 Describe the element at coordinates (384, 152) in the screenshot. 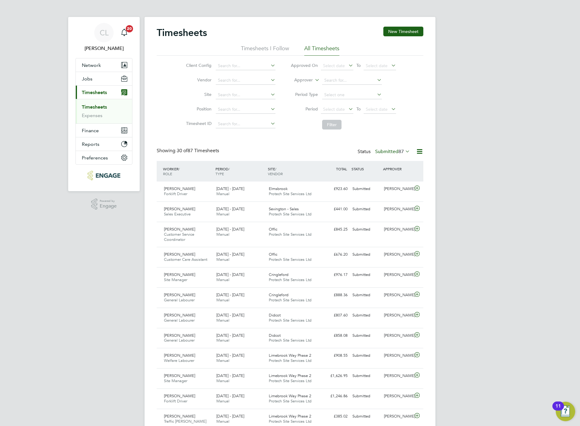

I see `div: Status` at that location.